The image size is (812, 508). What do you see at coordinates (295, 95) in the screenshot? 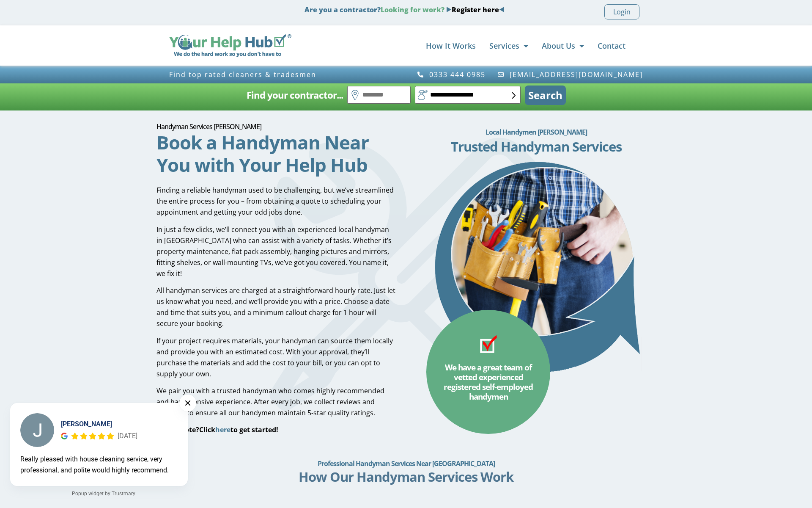
I see `h2: Find your contractor...` at bounding box center [295, 95].